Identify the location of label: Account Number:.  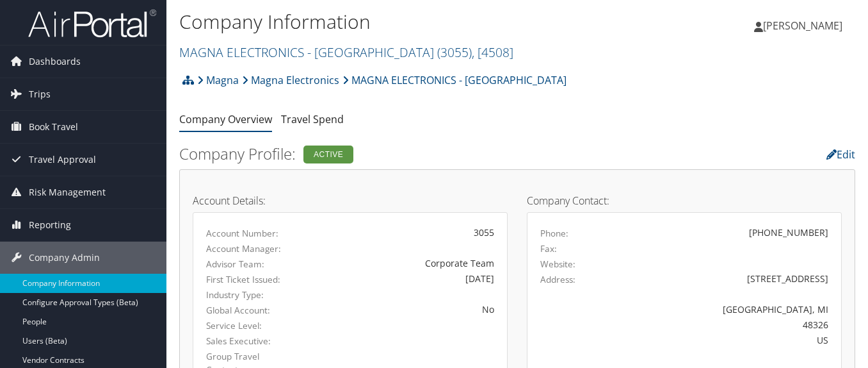
(247, 234).